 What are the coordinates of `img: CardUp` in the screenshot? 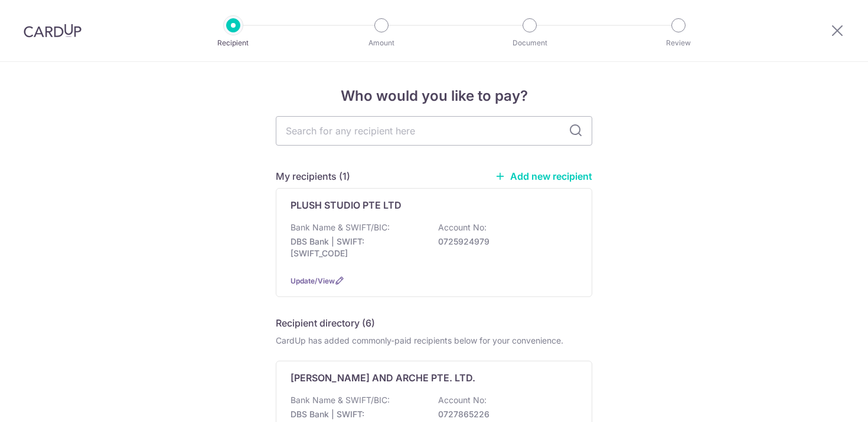 It's located at (52, 31).